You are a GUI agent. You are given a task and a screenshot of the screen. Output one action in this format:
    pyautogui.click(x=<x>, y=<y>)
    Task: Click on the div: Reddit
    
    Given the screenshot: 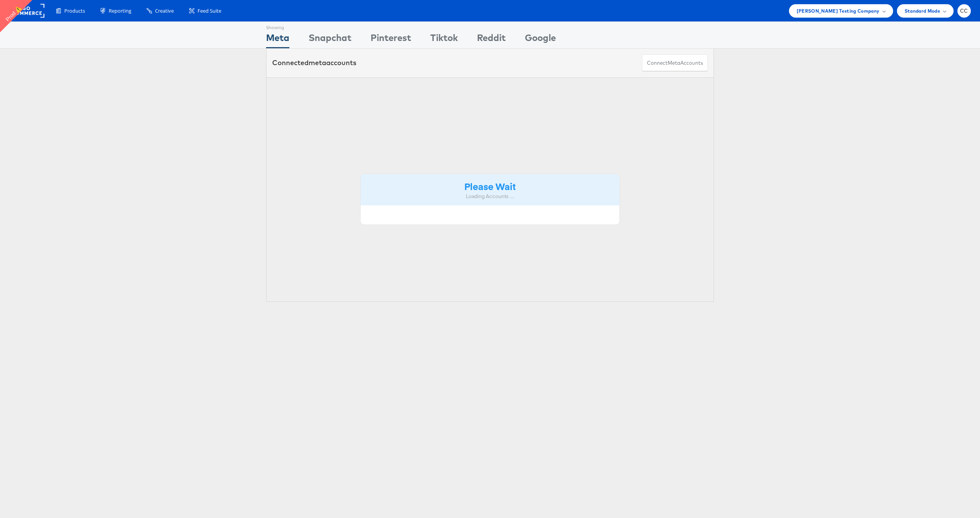 What is the action you would take?
    pyautogui.click(x=491, y=39)
    